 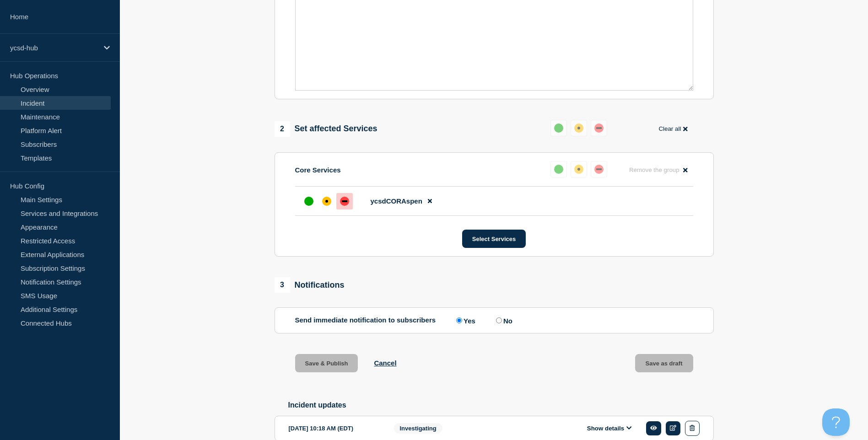 I want to click on button: Show details, so click(x=609, y=428).